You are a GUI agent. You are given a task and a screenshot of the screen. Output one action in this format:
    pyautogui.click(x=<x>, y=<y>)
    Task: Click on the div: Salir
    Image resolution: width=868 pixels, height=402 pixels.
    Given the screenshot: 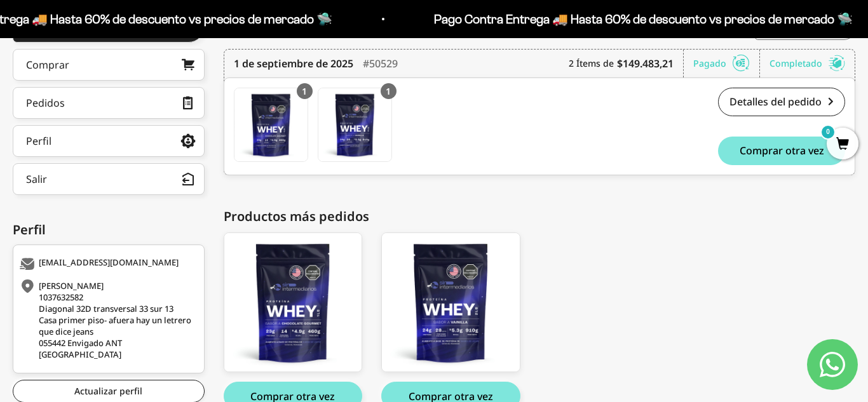 What is the action you would take?
    pyautogui.click(x=36, y=179)
    